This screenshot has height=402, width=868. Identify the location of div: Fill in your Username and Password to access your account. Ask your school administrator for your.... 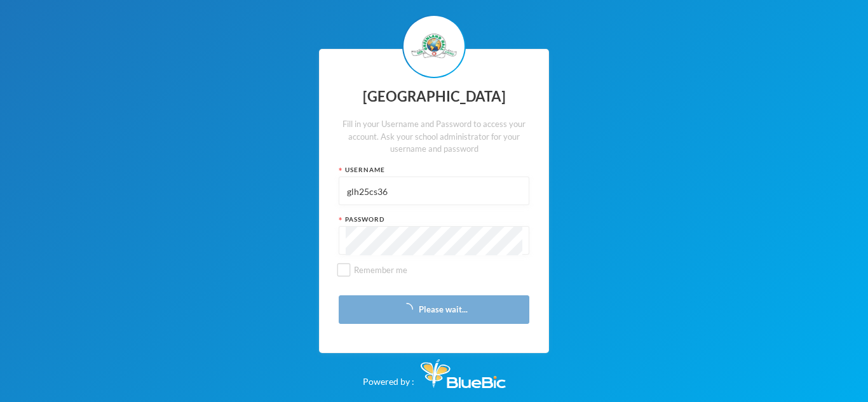
(434, 137).